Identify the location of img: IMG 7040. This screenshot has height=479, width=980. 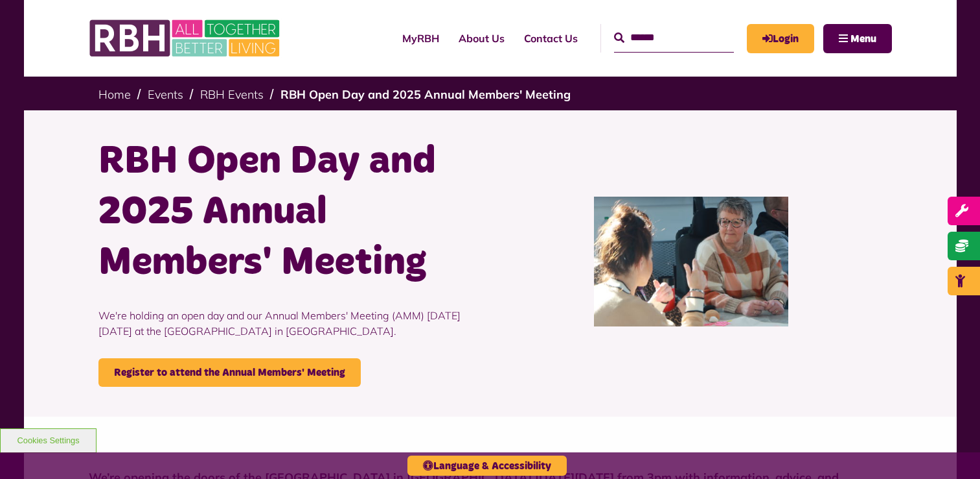
(691, 262).